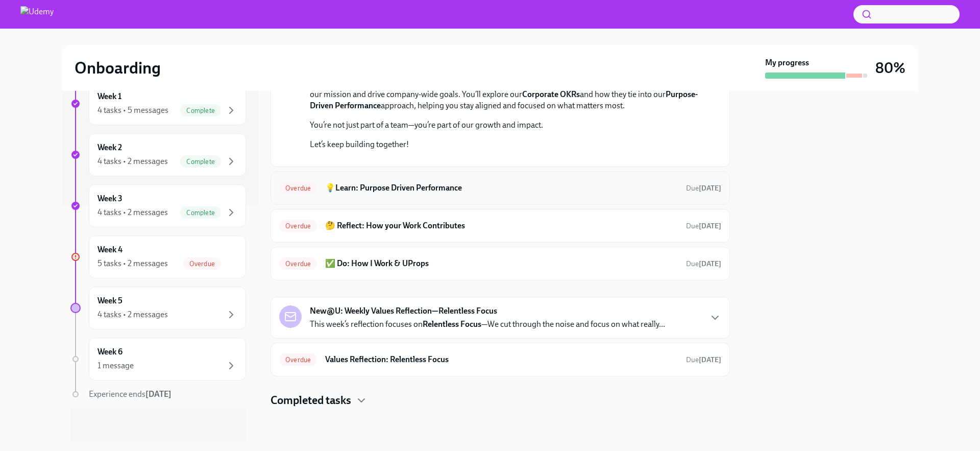 The height and width of the screenshot is (451, 980). I want to click on h6: Week 5, so click(110, 301).